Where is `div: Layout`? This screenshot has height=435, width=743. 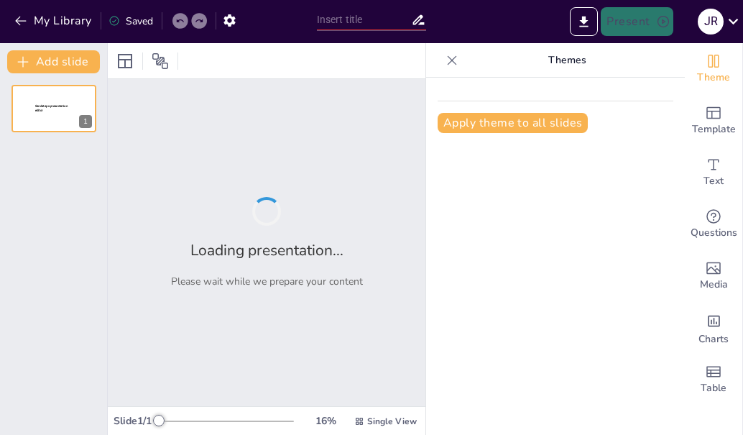
div: Layout is located at coordinates (125, 61).